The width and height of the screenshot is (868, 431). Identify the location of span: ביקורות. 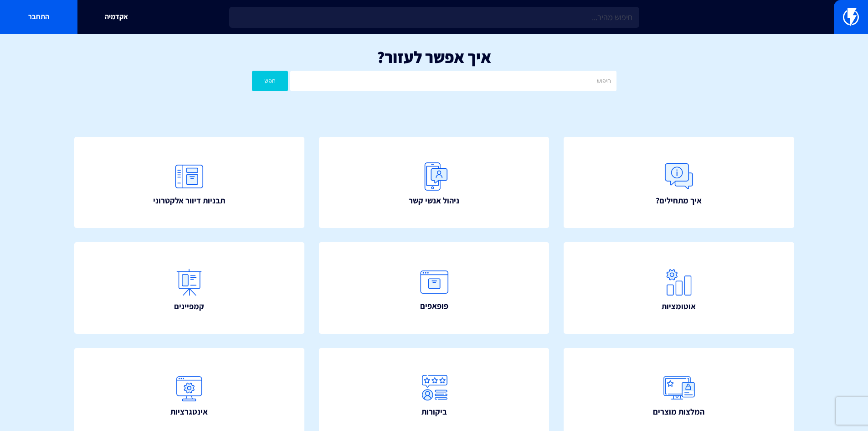
(434, 411).